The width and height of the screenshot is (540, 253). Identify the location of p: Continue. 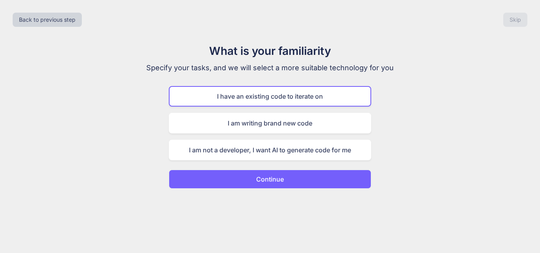
(270, 179).